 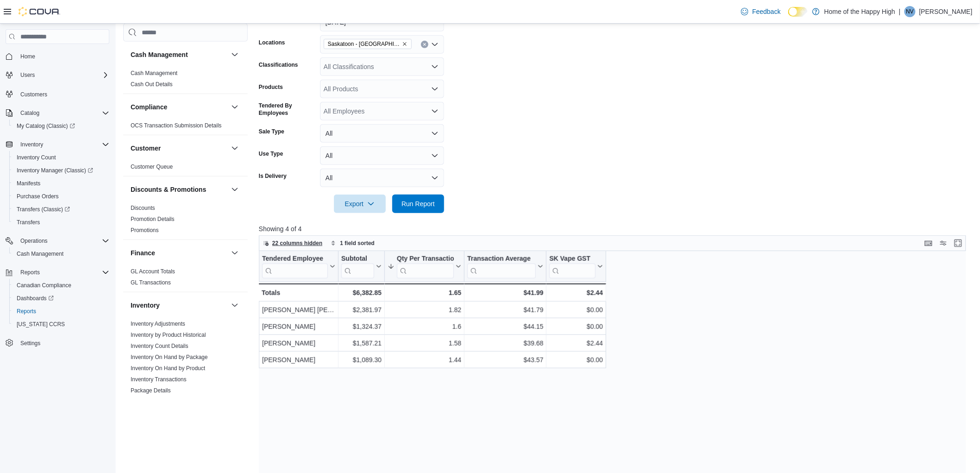 What do you see at coordinates (28, 183) in the screenshot?
I see `a: Manifests` at bounding box center [28, 183].